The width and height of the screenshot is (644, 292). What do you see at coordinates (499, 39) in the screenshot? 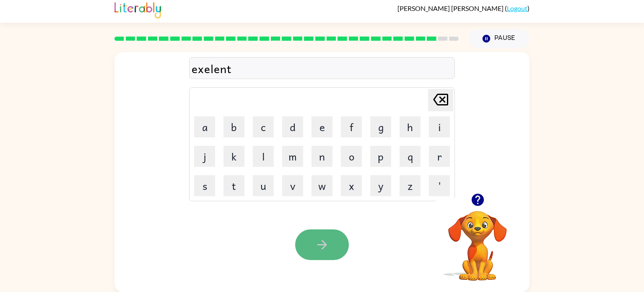
I see `button: Pause` at bounding box center [499, 39].